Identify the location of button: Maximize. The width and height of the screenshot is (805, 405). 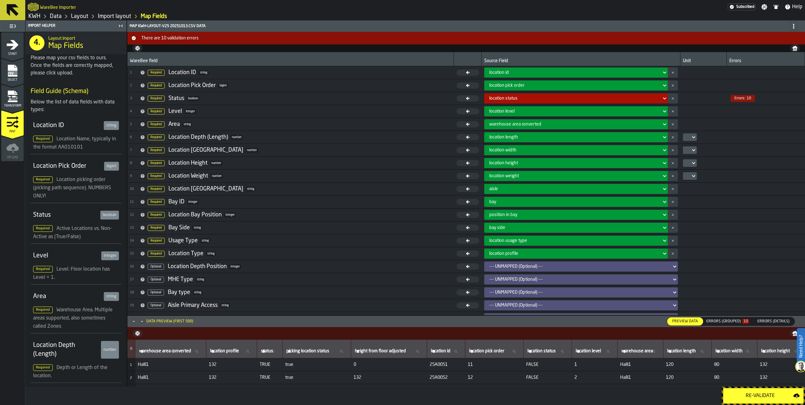
(134, 321).